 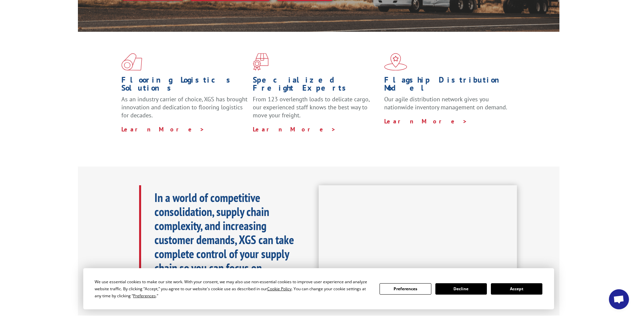 I want to click on h1: Flagship Distribution Model, so click(x=448, y=86).